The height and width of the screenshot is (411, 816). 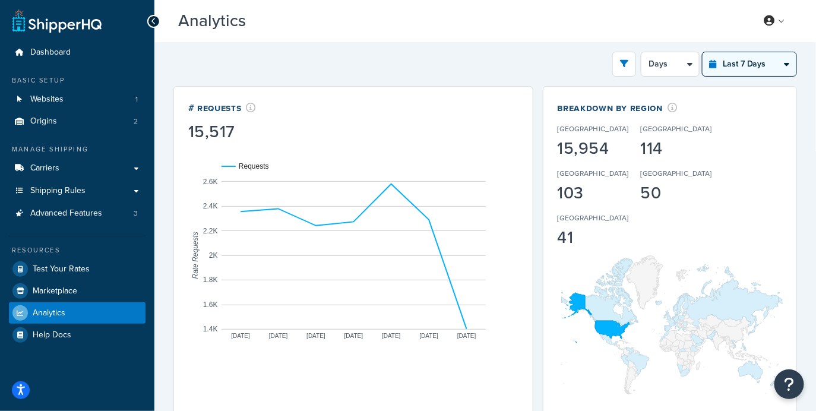 I want to click on text: 1.6K, so click(x=210, y=305).